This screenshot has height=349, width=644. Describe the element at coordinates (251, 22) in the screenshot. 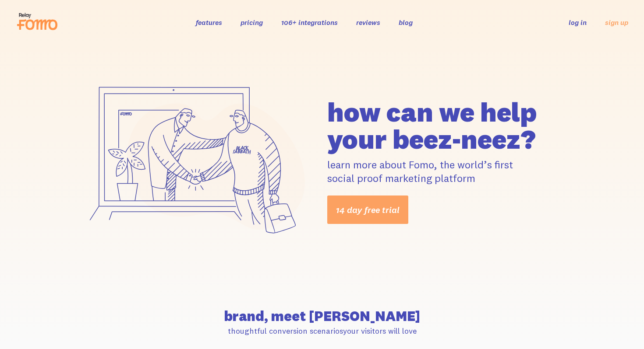

I see `a: pricing` at that location.